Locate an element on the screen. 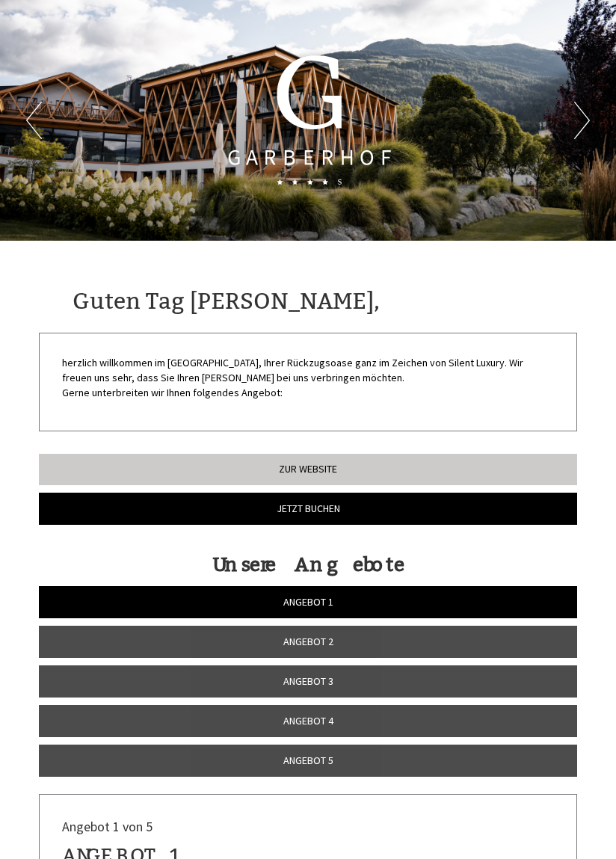 This screenshot has height=859, width=616. a: Zur Website is located at coordinates (308, 469).